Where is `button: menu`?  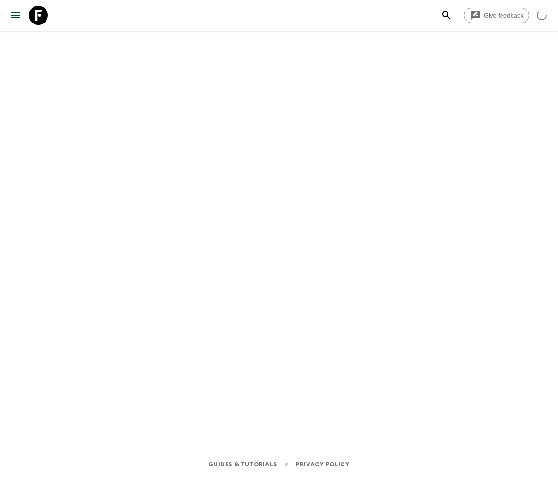
button: menu is located at coordinates (15, 15).